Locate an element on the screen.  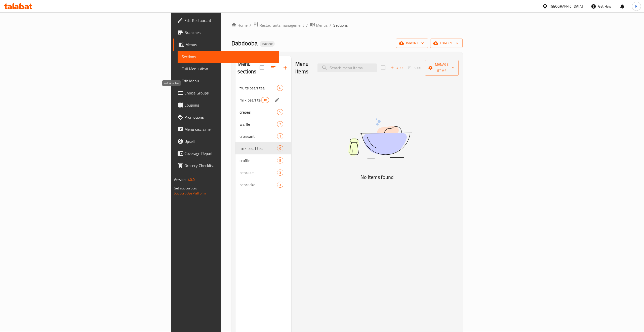
span: Full Menu View is located at coordinates (228, 69).